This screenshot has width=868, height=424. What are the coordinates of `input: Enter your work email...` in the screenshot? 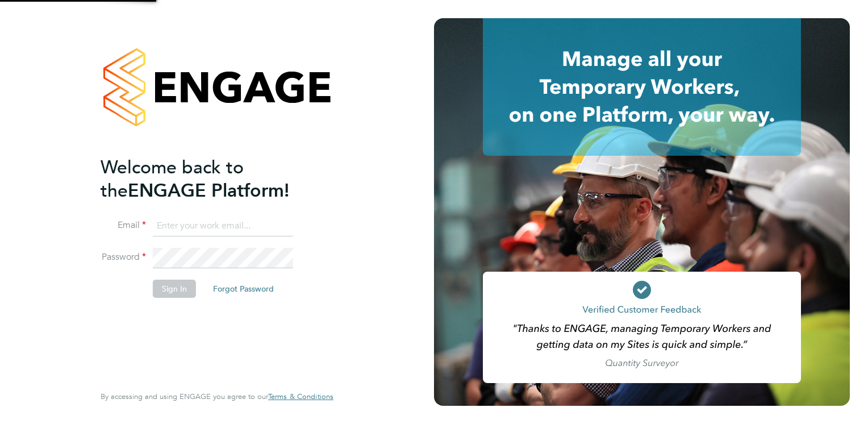 It's located at (222, 227).